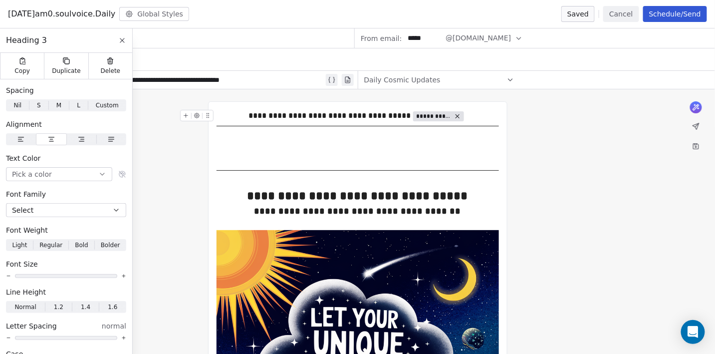 This screenshot has height=354, width=715. I want to click on span: Bolder, so click(110, 245).